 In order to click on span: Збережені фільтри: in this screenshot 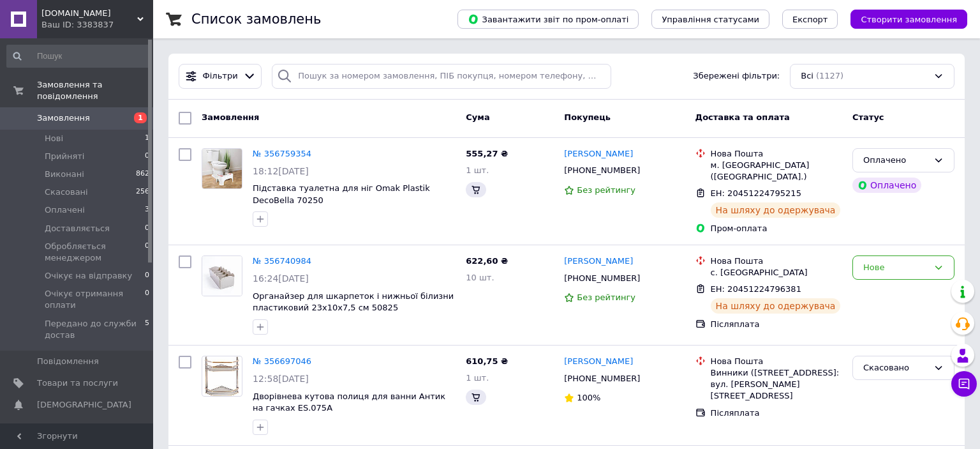, I will do `click(737, 76)`.